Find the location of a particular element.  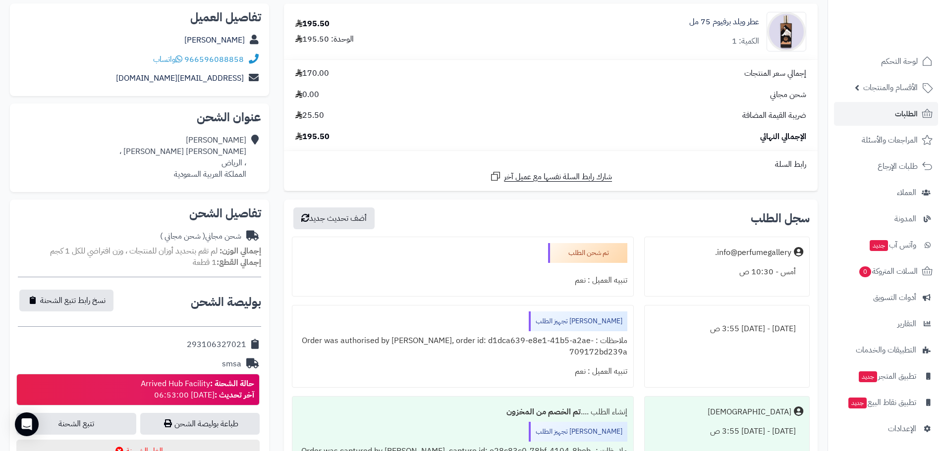

strong: إجمالي القطع: is located at coordinates (239, 263).